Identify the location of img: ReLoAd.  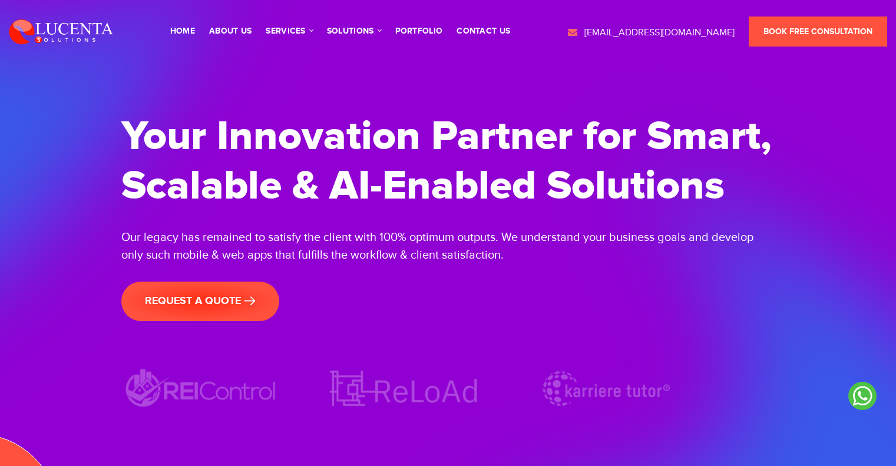
(404, 388).